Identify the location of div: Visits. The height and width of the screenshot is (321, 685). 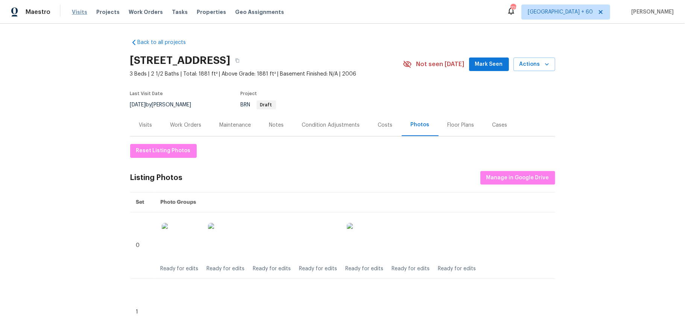
(146, 125).